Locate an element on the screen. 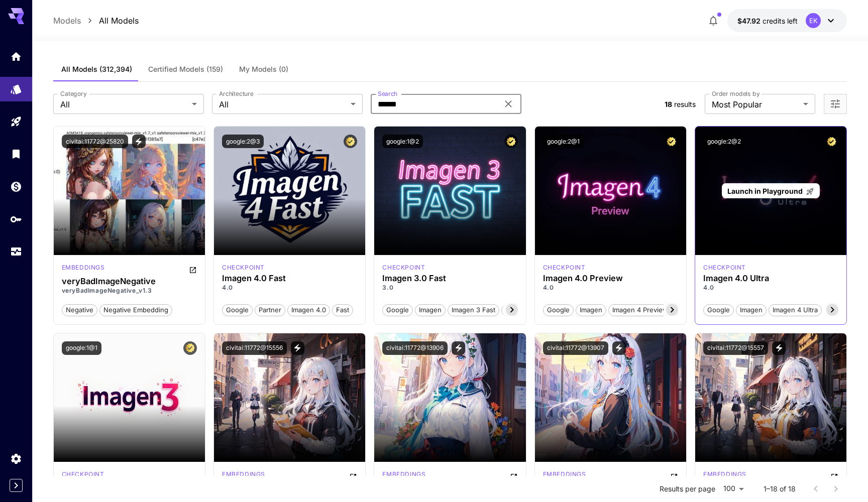 This screenshot has height=502, width=868. span: Fast is located at coordinates (512, 310).